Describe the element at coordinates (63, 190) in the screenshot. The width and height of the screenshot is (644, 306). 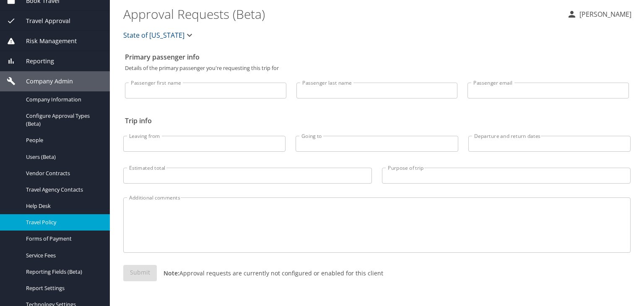
I see `span: Travel Agency Contacts` at that location.